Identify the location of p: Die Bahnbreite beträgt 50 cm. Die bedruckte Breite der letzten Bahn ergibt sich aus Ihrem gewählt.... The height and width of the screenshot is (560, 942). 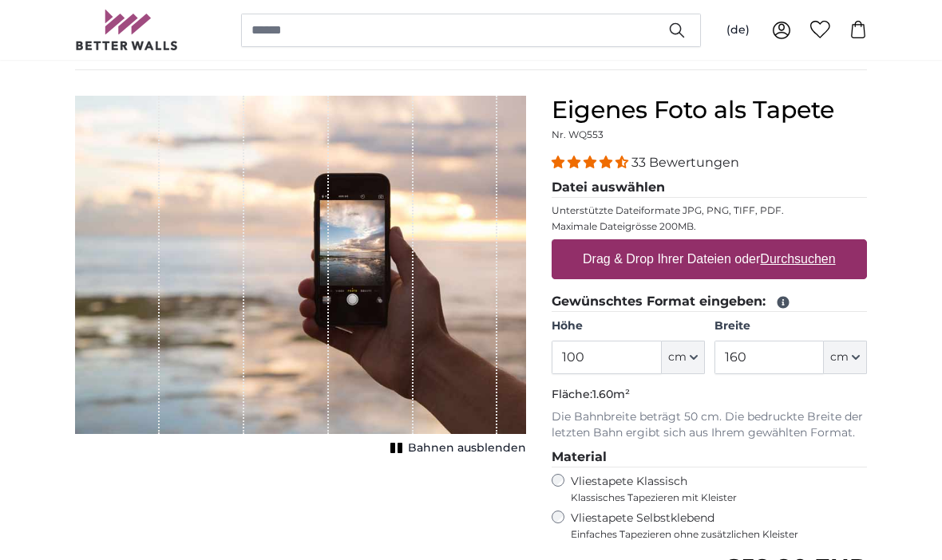
(709, 425).